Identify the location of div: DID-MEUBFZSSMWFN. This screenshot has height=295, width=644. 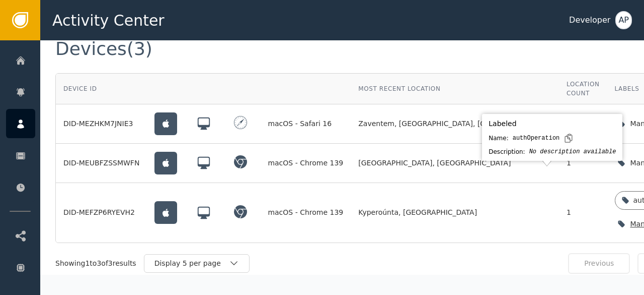
(101, 163).